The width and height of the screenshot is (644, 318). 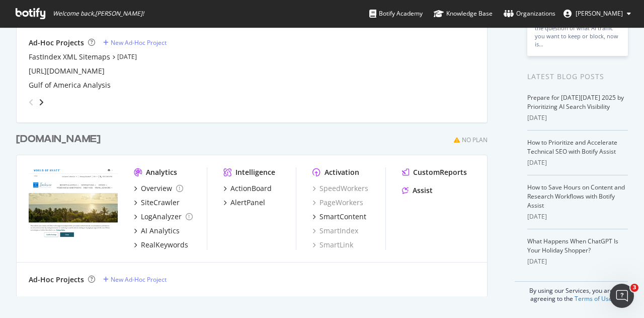 What do you see at coordinates (161, 245) in the screenshot?
I see `a: RealKeywords` at bounding box center [161, 245].